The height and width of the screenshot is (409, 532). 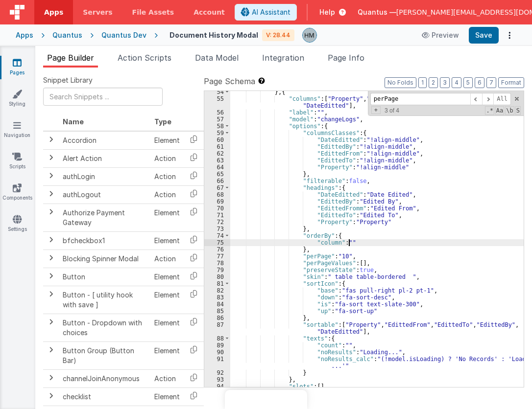 I want to click on td: Authorize Payment Gateway, so click(x=104, y=217).